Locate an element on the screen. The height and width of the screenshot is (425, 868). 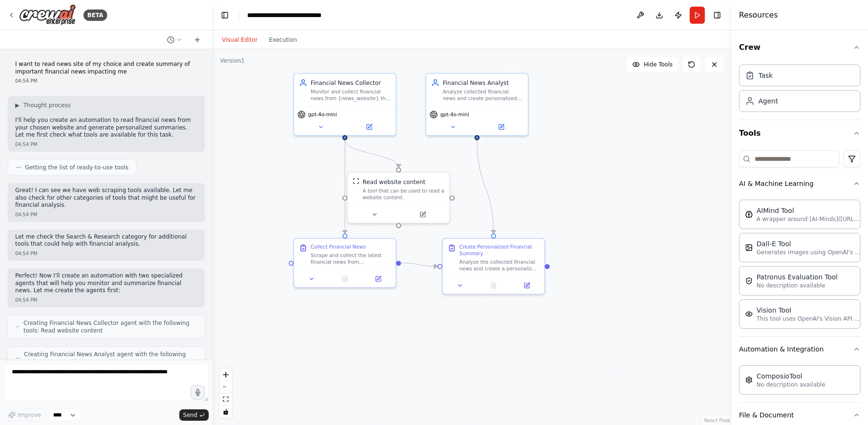
div: React Flow controls is located at coordinates (226, 393).